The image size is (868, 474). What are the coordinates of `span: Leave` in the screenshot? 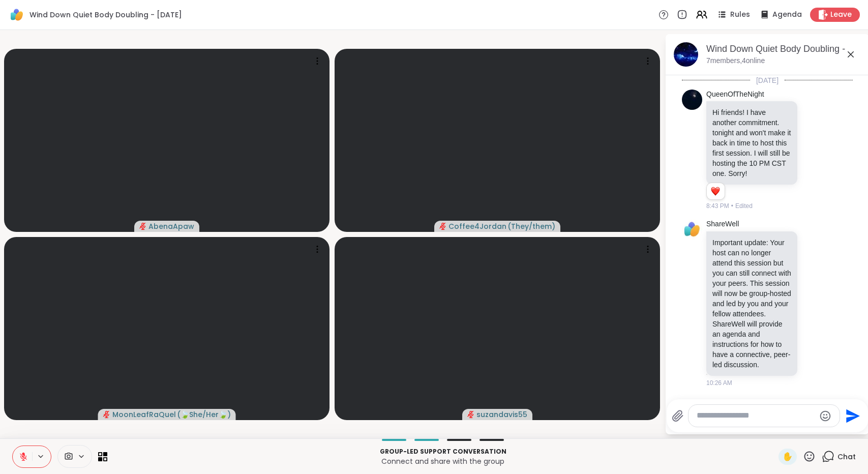 It's located at (841, 15).